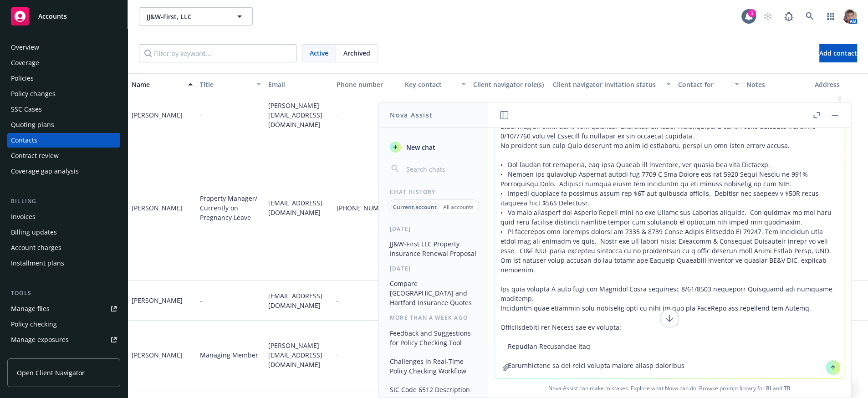  Describe the element at coordinates (433, 389) in the screenshot. I see `button: SIC Code 6512 Description` at that location.